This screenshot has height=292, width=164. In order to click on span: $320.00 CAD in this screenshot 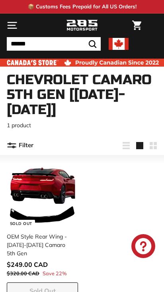, I will do `click(23, 273)`.